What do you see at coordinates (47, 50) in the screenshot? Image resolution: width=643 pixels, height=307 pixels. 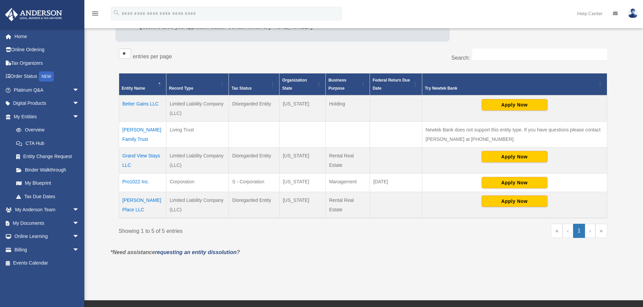 I see `a: Online Ordering` at bounding box center [47, 50].